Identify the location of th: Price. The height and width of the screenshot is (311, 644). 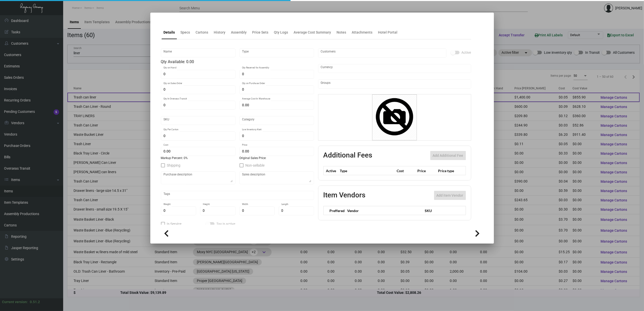
(426, 171).